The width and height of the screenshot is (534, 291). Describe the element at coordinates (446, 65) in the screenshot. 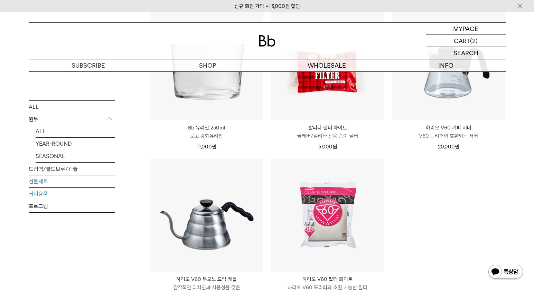

I see `p: INFO` at that location.